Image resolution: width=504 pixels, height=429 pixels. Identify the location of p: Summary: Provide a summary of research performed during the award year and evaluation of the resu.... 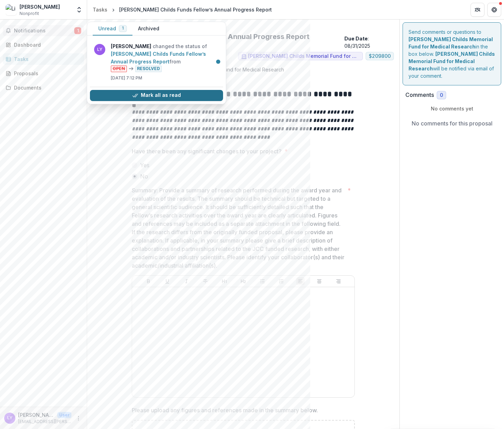
(238, 228).